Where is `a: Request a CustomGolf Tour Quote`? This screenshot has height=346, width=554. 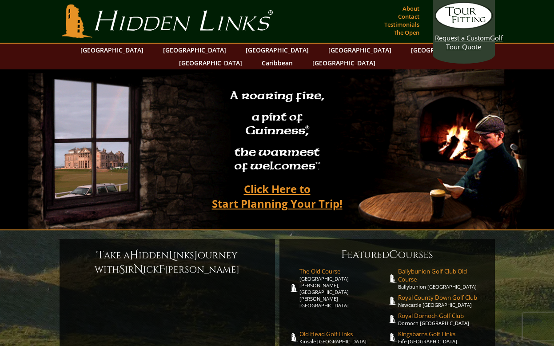
a: Request a CustomGolf Tour Quote is located at coordinates (464, 27).